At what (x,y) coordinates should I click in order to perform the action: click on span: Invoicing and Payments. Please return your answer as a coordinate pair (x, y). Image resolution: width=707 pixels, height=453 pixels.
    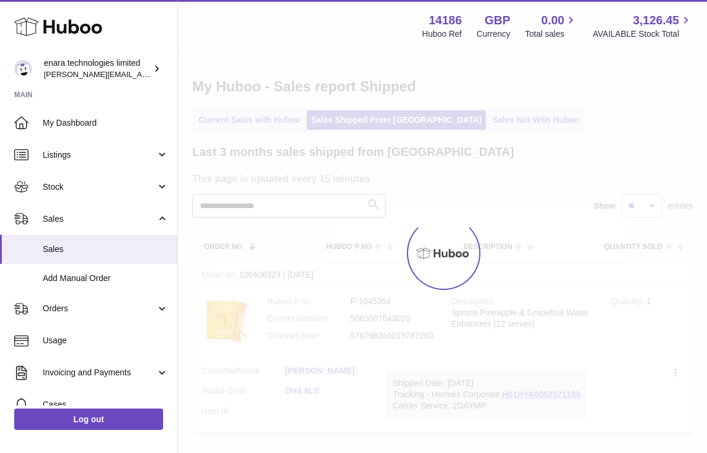
    Looking at the image, I should click on (99, 373).